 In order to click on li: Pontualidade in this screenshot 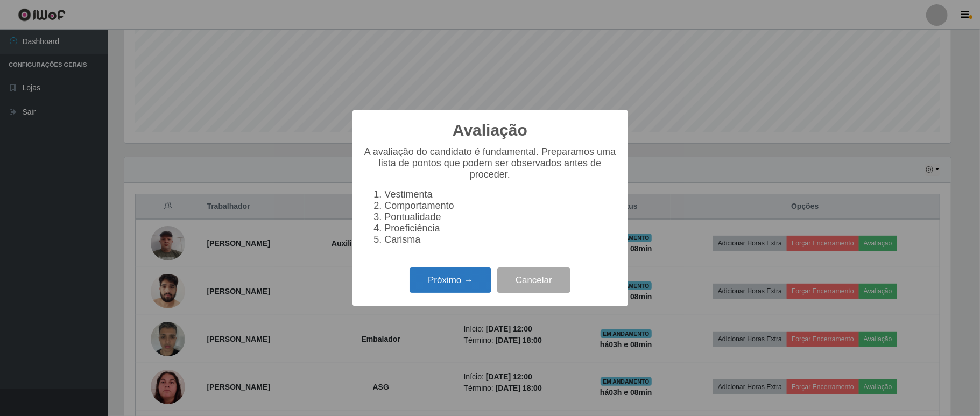, I will do `click(501, 217)`.